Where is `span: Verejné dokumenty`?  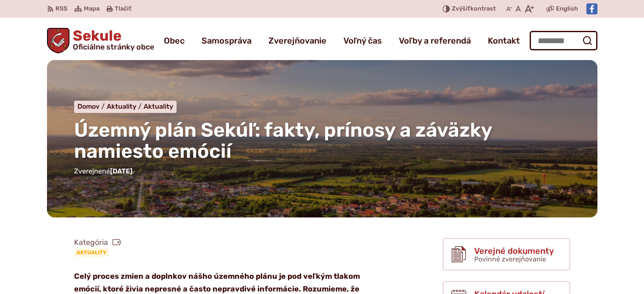 span: Verejné dokumenty is located at coordinates (514, 251).